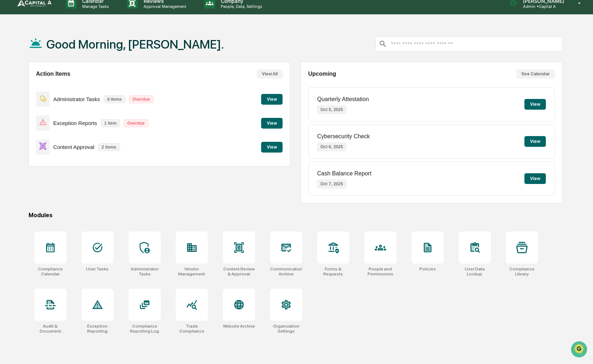 The width and height of the screenshot is (593, 364). What do you see at coordinates (9, 9) in the screenshot?
I see `button: Open customer support` at bounding box center [9, 9].